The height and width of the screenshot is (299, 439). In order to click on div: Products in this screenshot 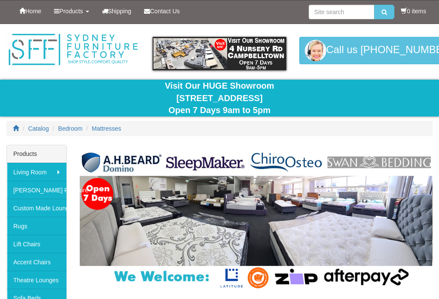, I will do `click(36, 154)`.